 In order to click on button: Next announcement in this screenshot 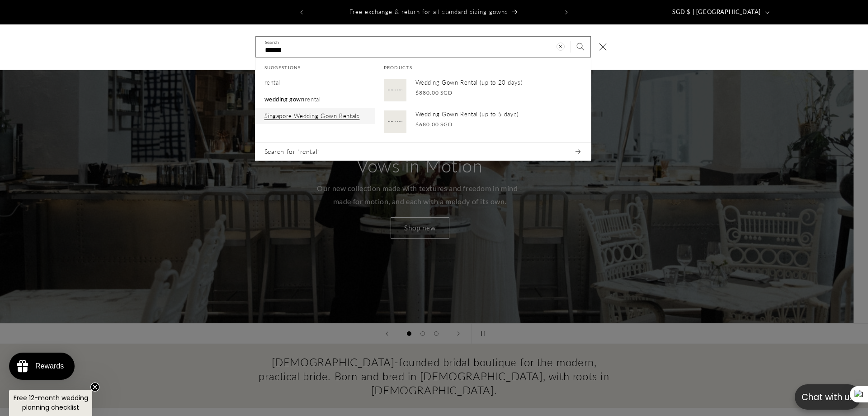, I will do `click(566, 12)`.